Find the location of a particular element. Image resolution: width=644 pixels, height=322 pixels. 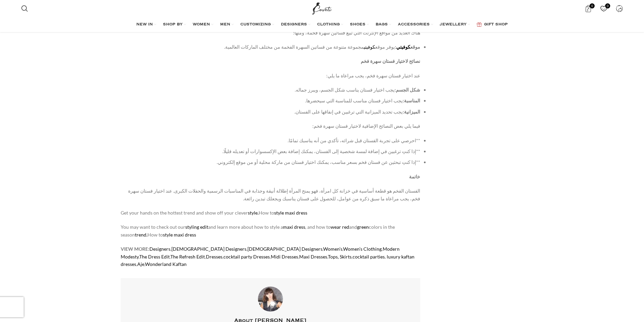

a: NEW IN is located at coordinates (146, 25).